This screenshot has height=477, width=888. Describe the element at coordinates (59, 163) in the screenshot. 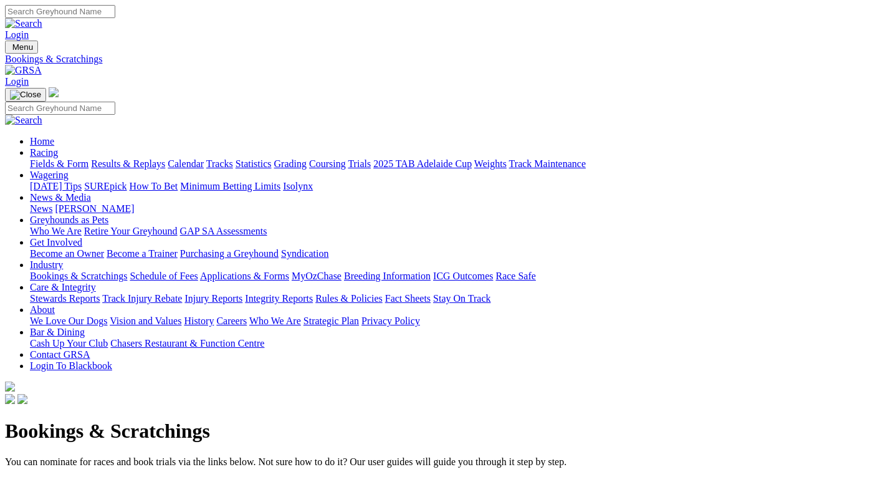

I see `a: Fields & Form` at that location.